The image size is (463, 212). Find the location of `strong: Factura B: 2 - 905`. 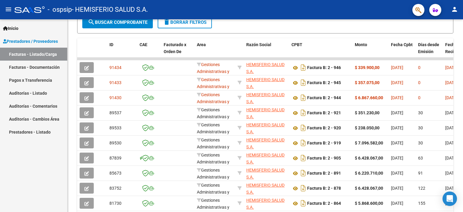

strong: Factura B: 2 - 905 is located at coordinates (324, 158).